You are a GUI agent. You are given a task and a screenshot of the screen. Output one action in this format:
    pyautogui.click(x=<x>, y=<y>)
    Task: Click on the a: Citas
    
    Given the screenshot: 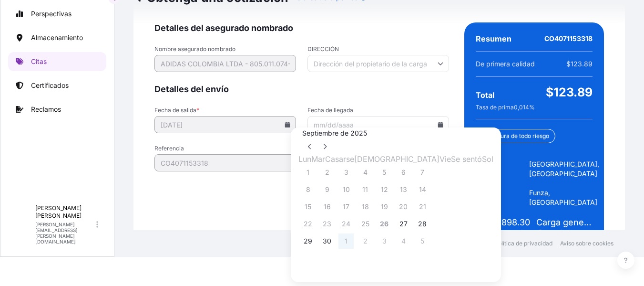 What is the action you would take?
    pyautogui.click(x=57, y=61)
    